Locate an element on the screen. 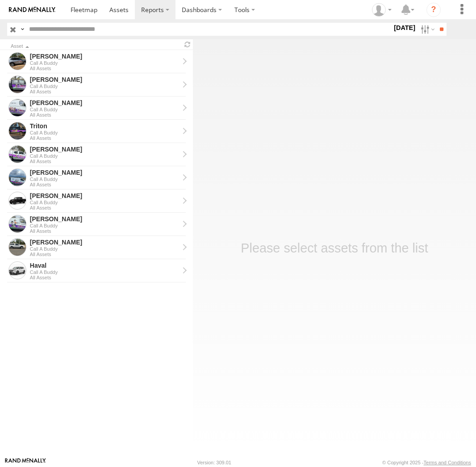 This screenshot has width=476, height=467. div: Version: 309.01 is located at coordinates (214, 462).